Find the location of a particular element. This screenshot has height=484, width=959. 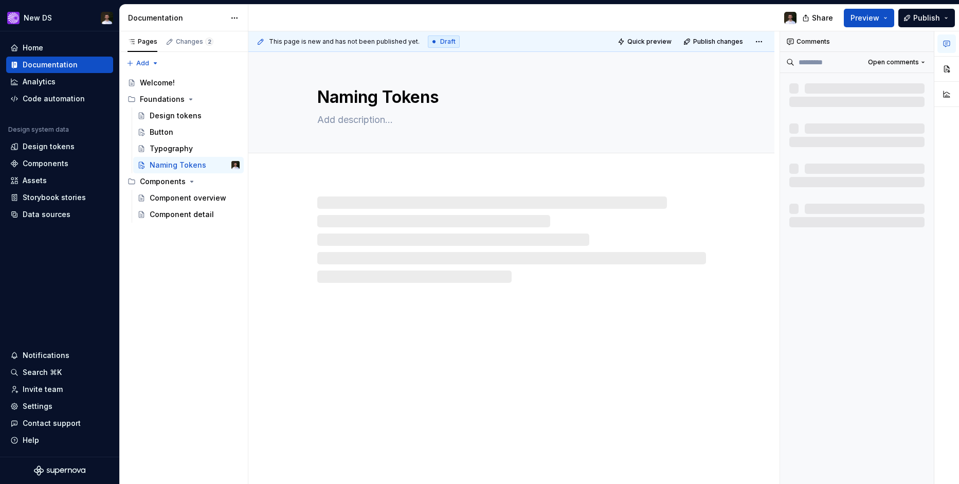

div: Component overview is located at coordinates (188, 198).